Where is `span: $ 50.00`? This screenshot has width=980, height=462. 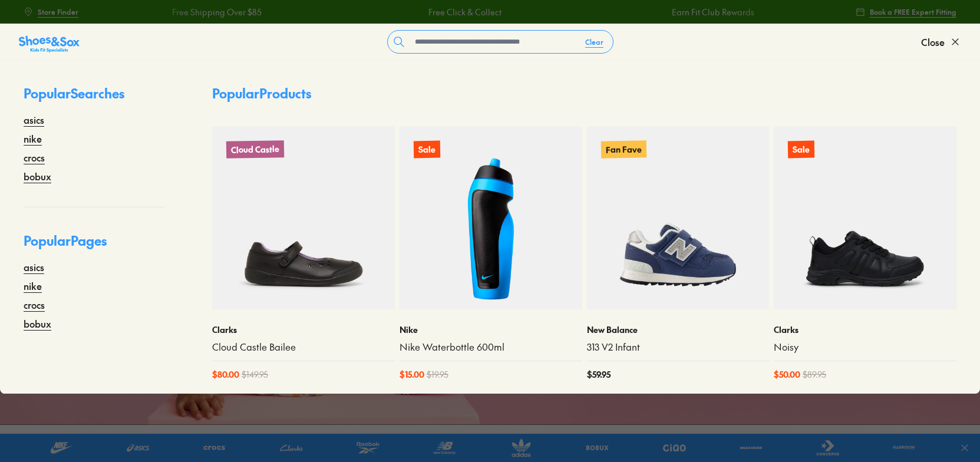
span: $ 50.00 is located at coordinates (787, 374).